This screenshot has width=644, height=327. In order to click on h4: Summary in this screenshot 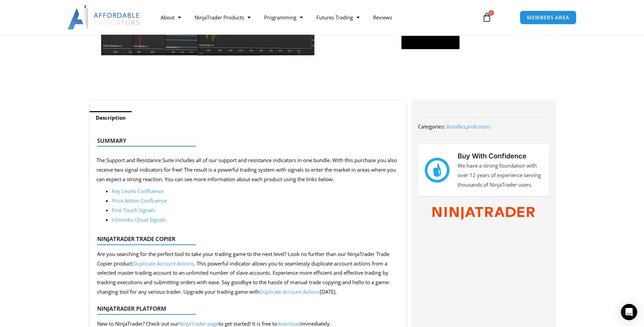, I will do `click(245, 141)`.